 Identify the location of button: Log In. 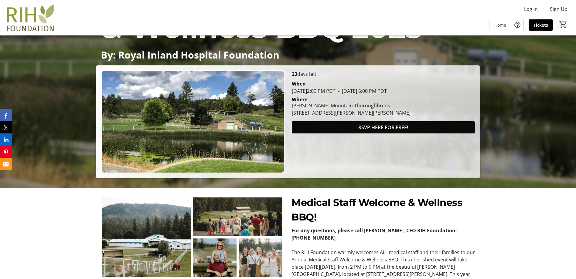
(531, 9).